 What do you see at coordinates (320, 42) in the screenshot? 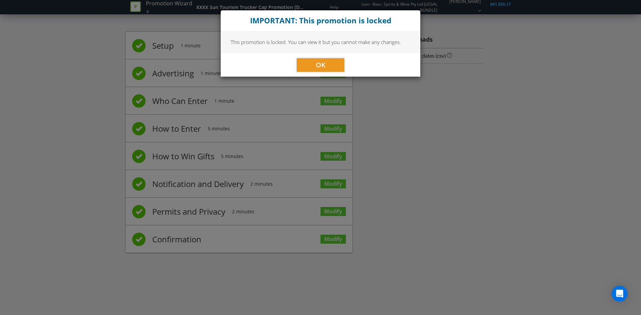
I see `div: This promotion is locked. You can view it but you cannot make any changes.` at bounding box center [320, 42].